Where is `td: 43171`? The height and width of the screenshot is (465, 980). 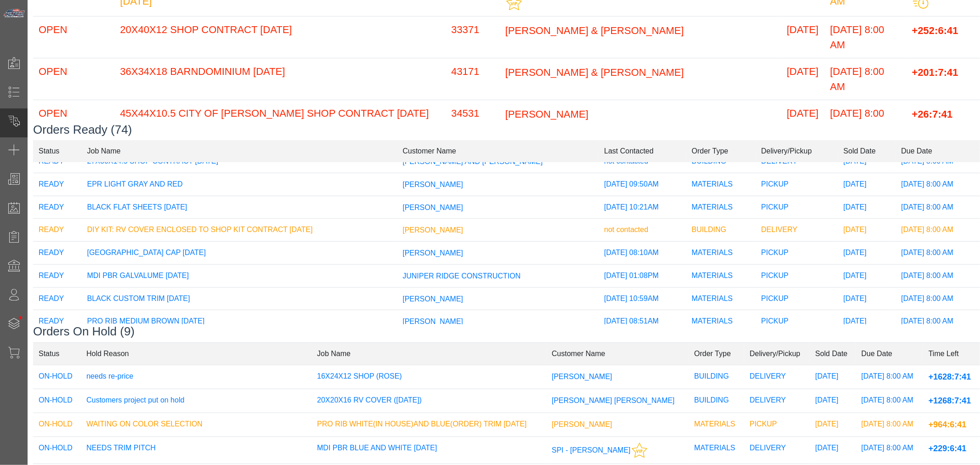
td: 43171 is located at coordinates (473, 79).